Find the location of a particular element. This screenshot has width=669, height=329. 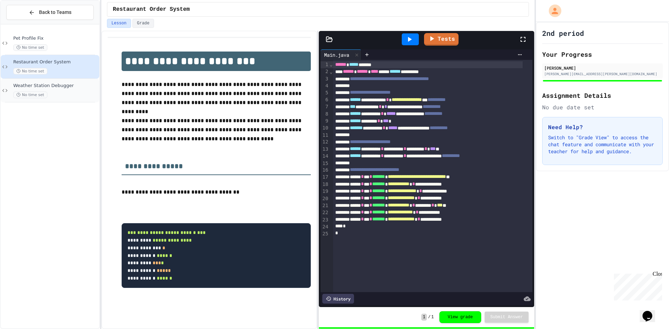

div: 15 is located at coordinates (325, 164).